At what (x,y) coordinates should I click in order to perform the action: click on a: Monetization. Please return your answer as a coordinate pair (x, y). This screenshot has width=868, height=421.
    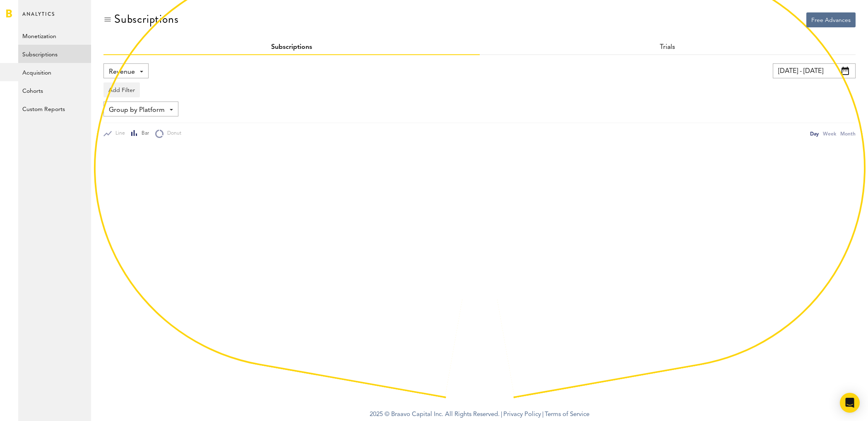
    Looking at the image, I should click on (55, 35).